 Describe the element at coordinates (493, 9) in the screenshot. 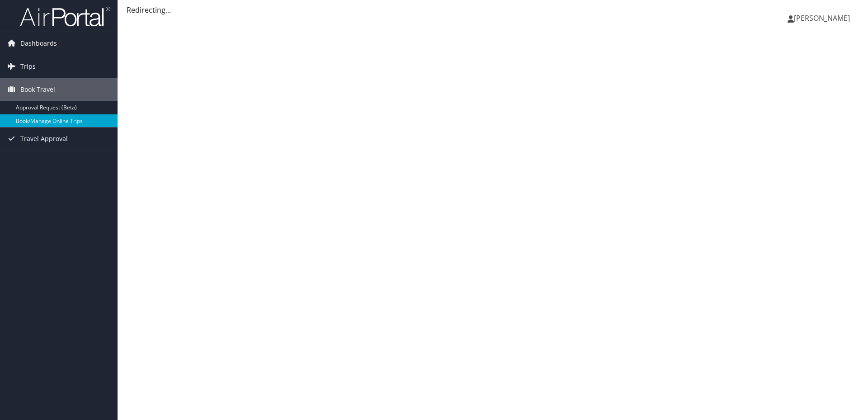

I see `div: Redirecting...` at that location.